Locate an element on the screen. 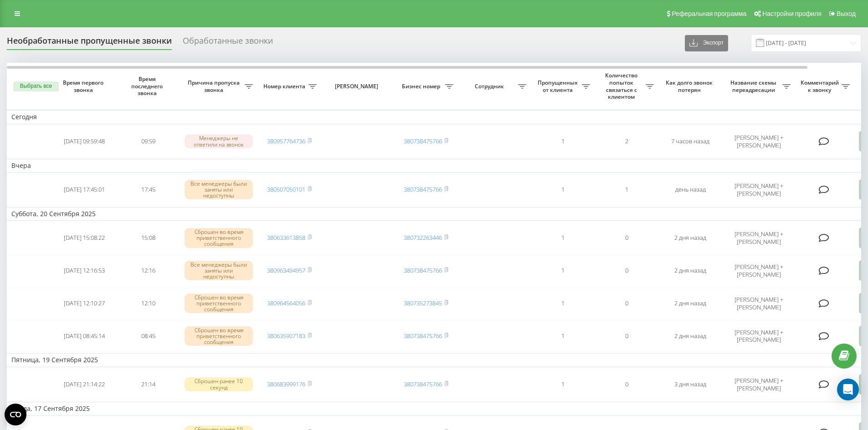 The width and height of the screenshot is (868, 430). td: 3 дня назад is located at coordinates (690, 384).